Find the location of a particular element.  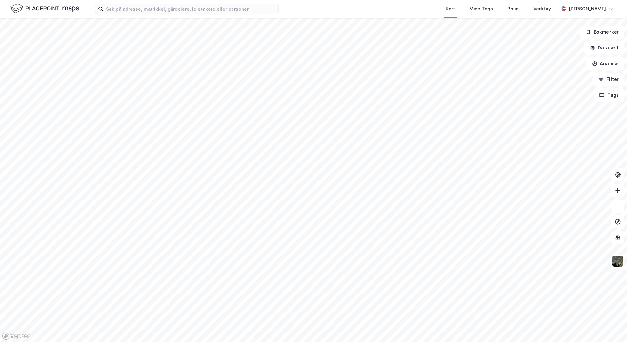

input: Søk på adresse, matrikkel, gårdeiere, leietakere eller personer is located at coordinates (191, 9).